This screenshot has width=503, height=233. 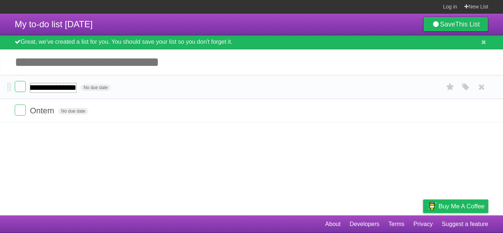 I want to click on a: SaveThis List, so click(x=455, y=24).